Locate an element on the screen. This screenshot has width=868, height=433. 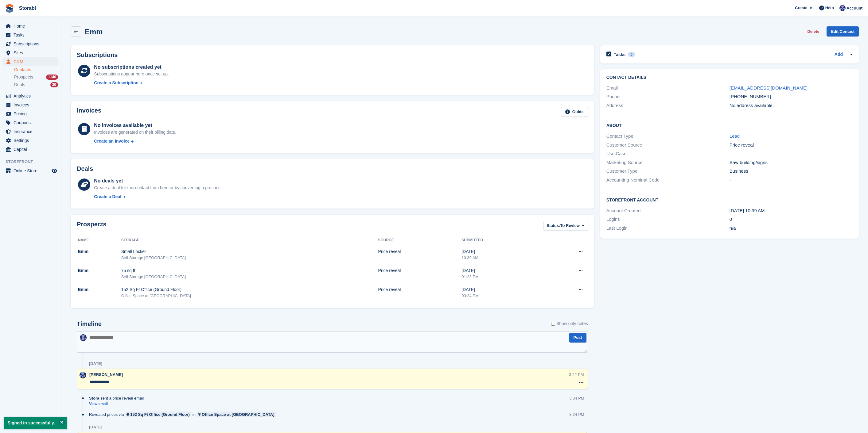
a: View email is located at coordinates (118, 404).